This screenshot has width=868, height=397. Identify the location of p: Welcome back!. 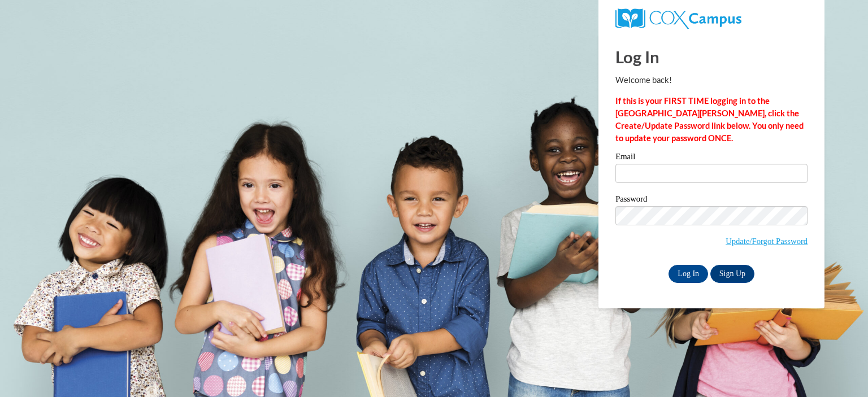
(712, 80).